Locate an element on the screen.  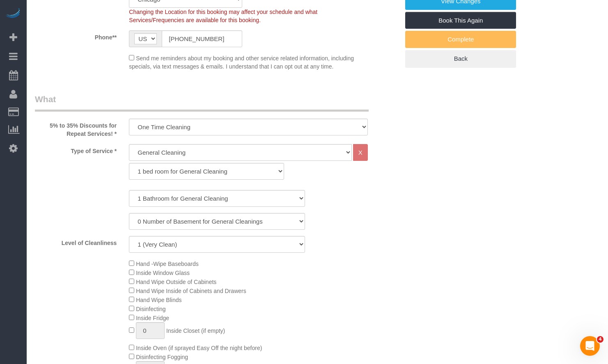
span: Hand Wipe Inside of Cabinets and Drawers is located at coordinates (191, 291).